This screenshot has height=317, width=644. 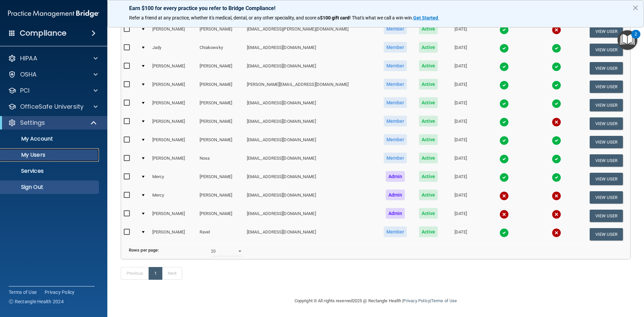 What do you see at coordinates (155, 274) in the screenshot?
I see `a: 1` at bounding box center [155, 274].